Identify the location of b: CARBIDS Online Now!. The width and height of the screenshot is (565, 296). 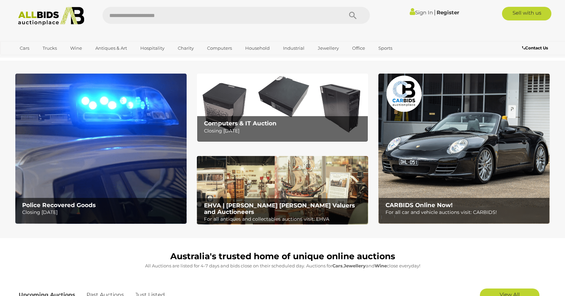
(419, 205).